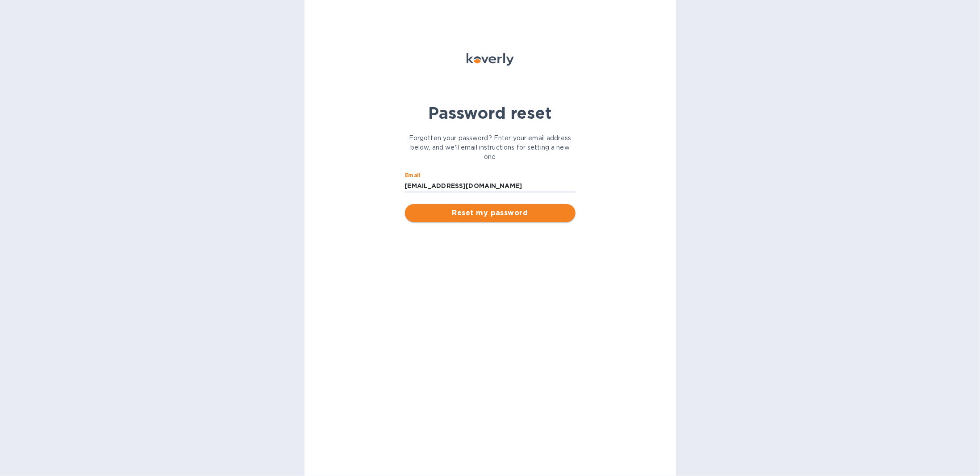  What do you see at coordinates (490, 213) in the screenshot?
I see `button: Reset my password` at bounding box center [490, 213].